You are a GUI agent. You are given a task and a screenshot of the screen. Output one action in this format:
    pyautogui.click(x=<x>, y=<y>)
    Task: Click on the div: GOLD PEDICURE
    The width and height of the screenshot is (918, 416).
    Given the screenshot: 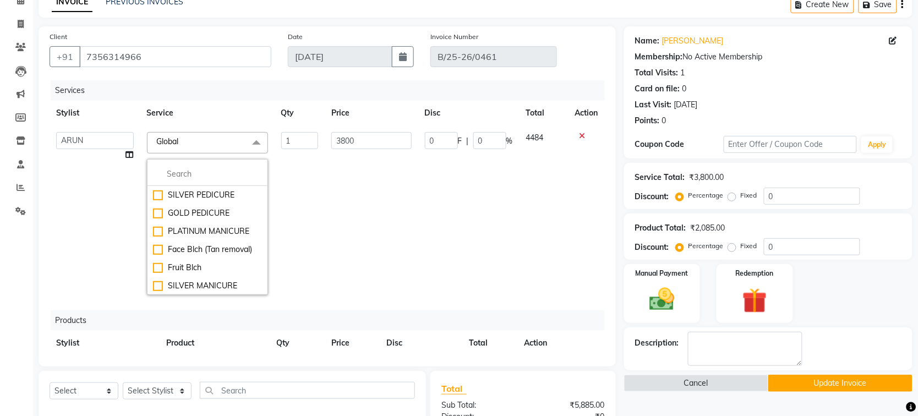 What is the action you would take?
    pyautogui.click(x=207, y=213)
    